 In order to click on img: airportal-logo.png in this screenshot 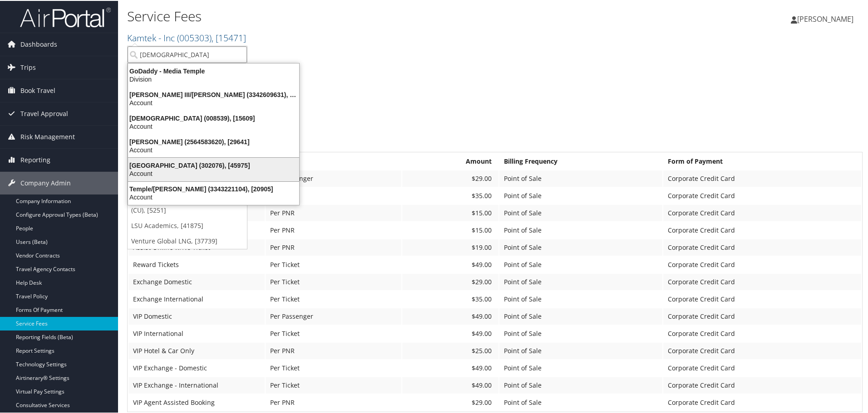, I will do `click(66, 16)`.